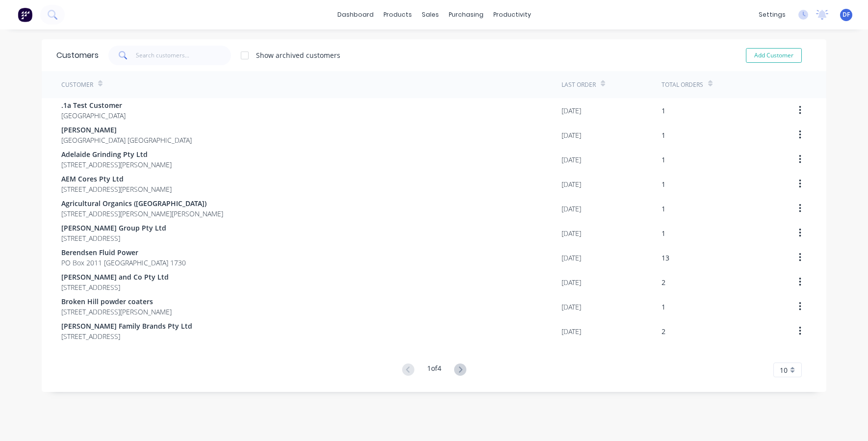  What do you see at coordinates (578, 85) in the screenshot?
I see `div: Last Order` at bounding box center [578, 85].